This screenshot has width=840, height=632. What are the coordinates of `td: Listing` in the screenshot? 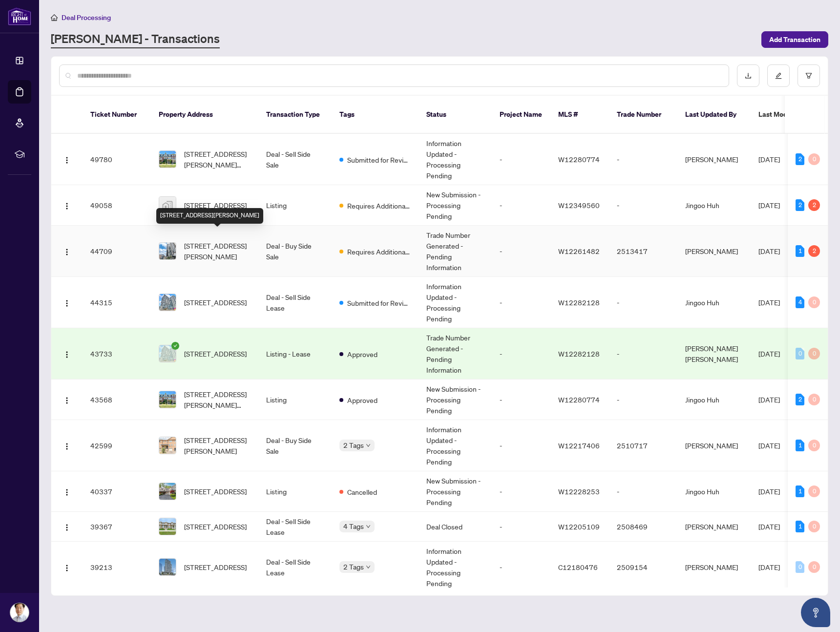 It's located at (295, 491).